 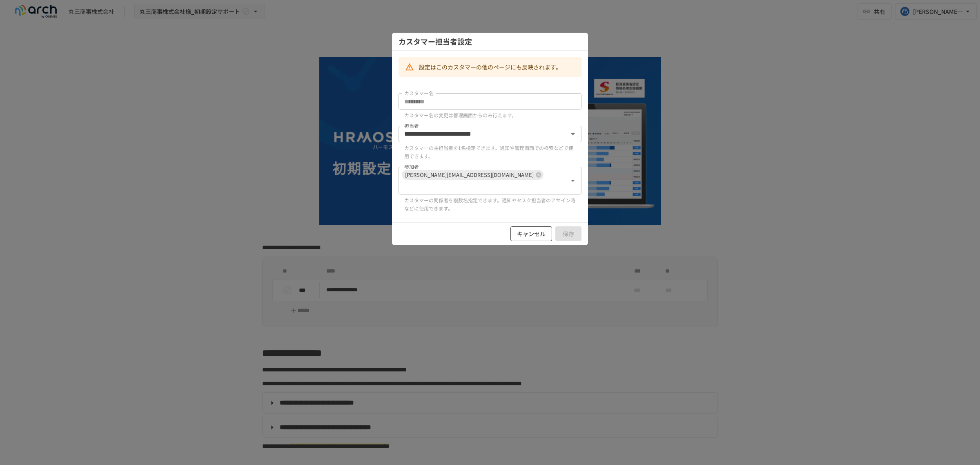 What do you see at coordinates (411, 166) in the screenshot?
I see `label: 参加者` at bounding box center [411, 166].